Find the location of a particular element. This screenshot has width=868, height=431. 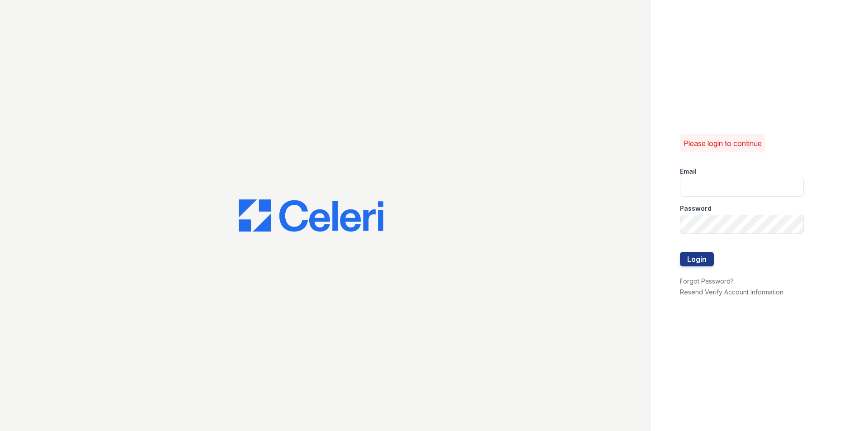

a: Forgot Password? is located at coordinates (706, 281).